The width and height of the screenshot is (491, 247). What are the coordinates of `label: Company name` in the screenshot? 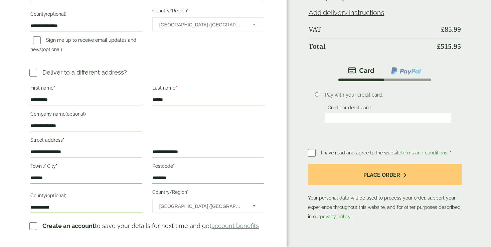 It's located at (86, 115).